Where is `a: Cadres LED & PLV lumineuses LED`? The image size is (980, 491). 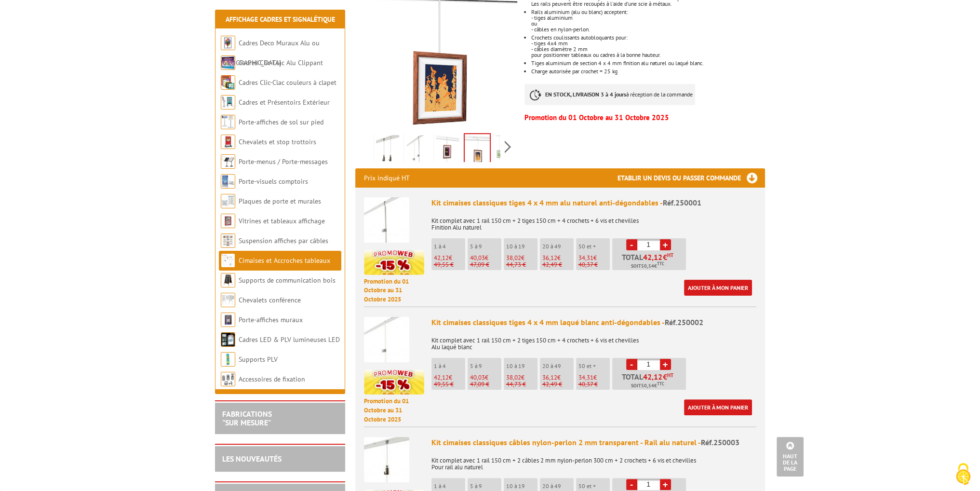
a: Cadres LED & PLV lumineuses LED is located at coordinates (289, 339).